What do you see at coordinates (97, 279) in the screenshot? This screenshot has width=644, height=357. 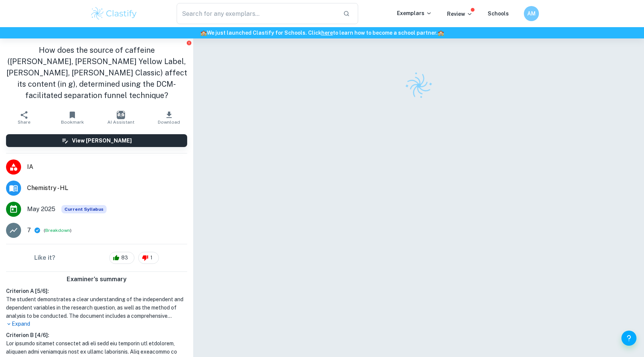 I see `h6: Examiner's summary` at bounding box center [97, 279].